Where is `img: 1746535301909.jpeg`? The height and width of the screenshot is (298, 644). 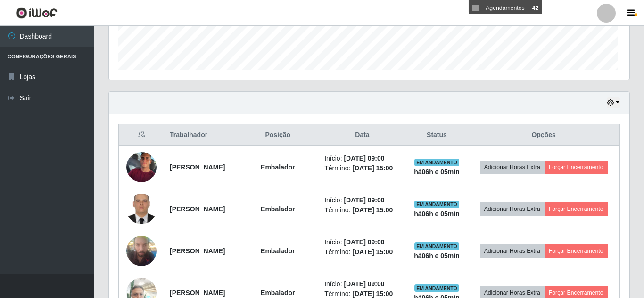 img: 1746535301909.jpeg is located at coordinates (142, 250).